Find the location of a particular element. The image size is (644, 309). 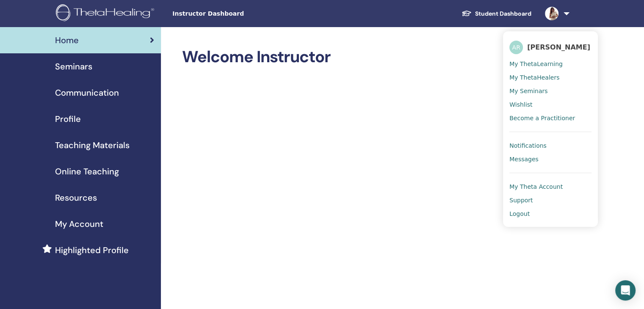

img: default.jpg is located at coordinates (552, 14).